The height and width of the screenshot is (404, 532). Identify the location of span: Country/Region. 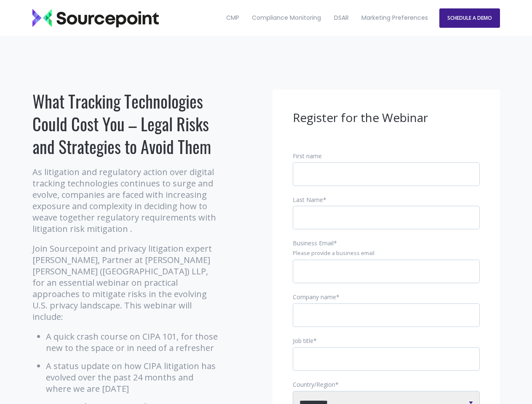
(314, 384).